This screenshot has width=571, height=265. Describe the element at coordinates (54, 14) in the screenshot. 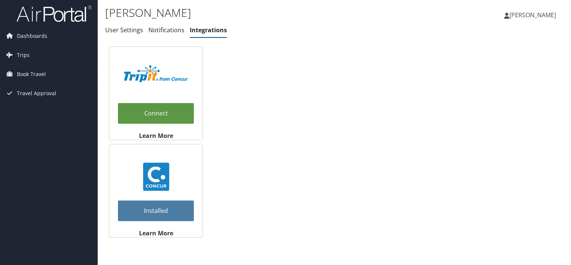

I see `img: airportal-logo.png` at that location.